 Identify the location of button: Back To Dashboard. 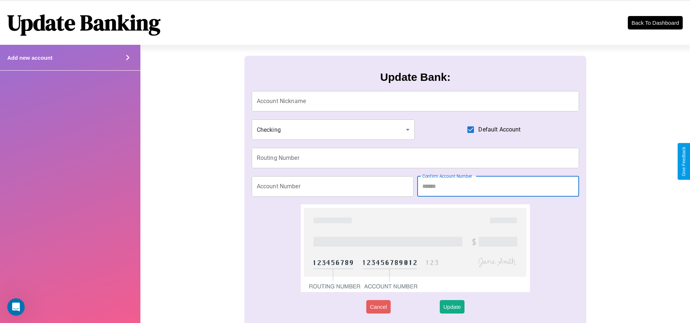
(656, 23).